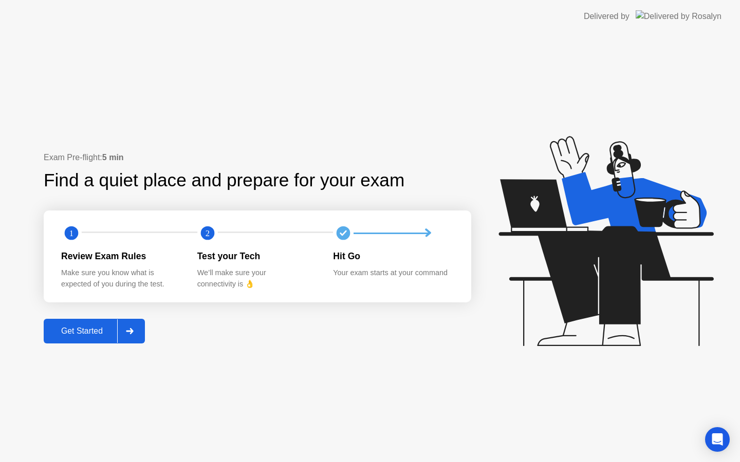  Describe the element at coordinates (121, 256) in the screenshot. I see `div: Review Exam Rules` at that location.